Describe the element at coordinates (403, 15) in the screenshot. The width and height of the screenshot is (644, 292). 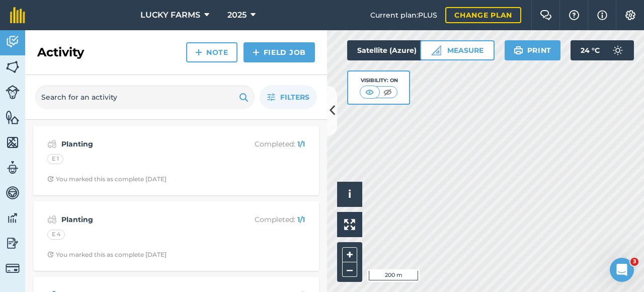
I see `span: Current plan : PLUS` at that location.